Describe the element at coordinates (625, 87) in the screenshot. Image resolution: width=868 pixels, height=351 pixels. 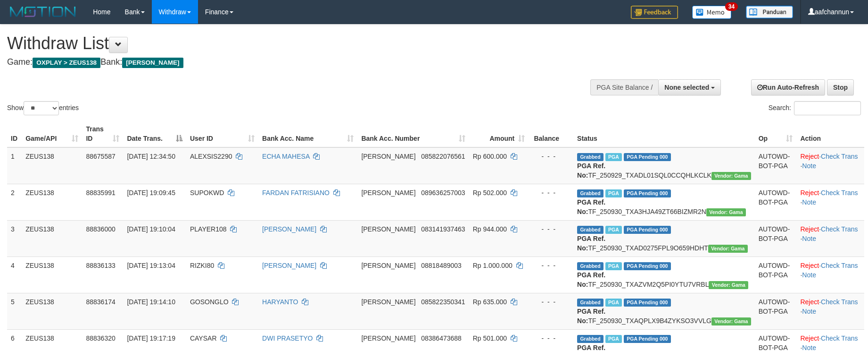
I see `div: PGA Site Balance /` at that location.